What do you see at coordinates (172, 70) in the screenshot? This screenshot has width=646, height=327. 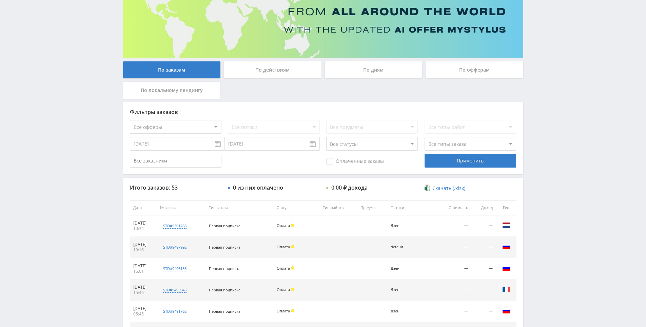 I see `div: По заказам` at bounding box center [172, 70].